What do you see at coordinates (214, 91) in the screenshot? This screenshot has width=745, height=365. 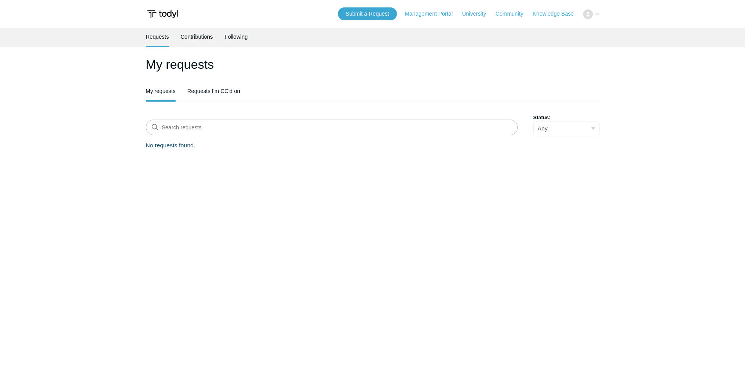 I see `a: Requests I'm CC'd on` at bounding box center [214, 91].